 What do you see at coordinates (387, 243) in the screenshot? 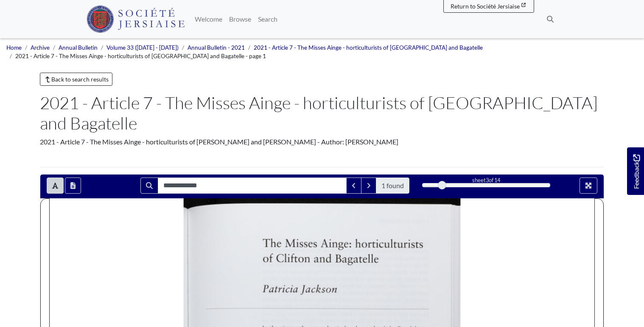
I see `span: horticulturists` at bounding box center [387, 243].